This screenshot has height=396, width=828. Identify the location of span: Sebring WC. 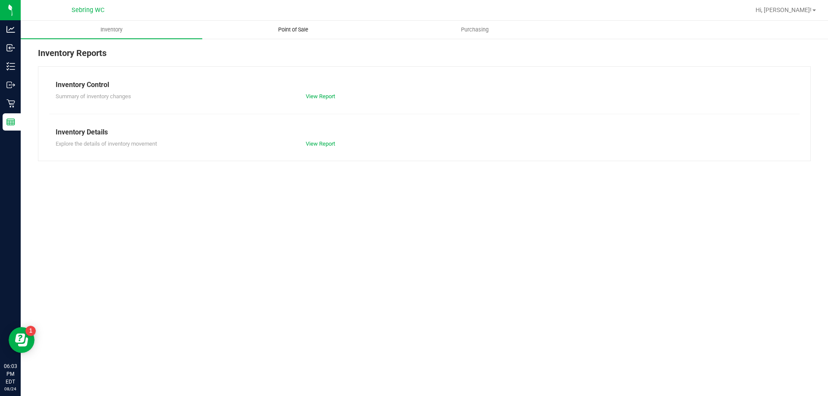
(88, 10).